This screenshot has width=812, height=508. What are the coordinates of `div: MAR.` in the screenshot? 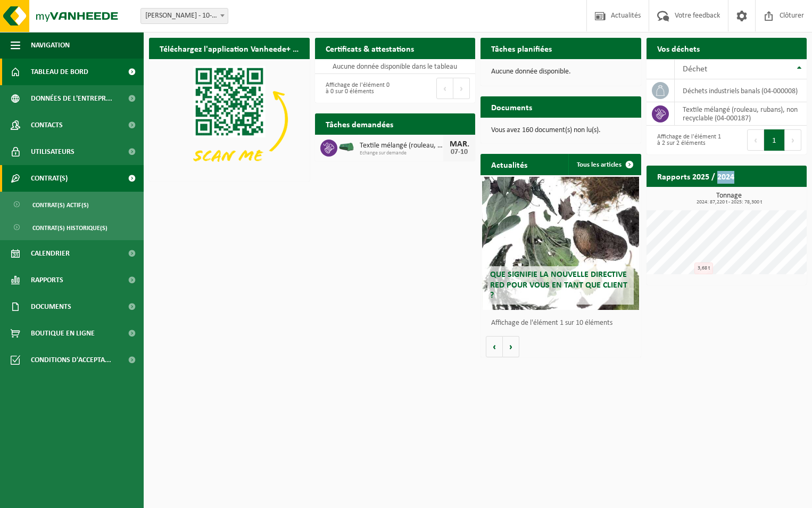 It's located at (459, 145).